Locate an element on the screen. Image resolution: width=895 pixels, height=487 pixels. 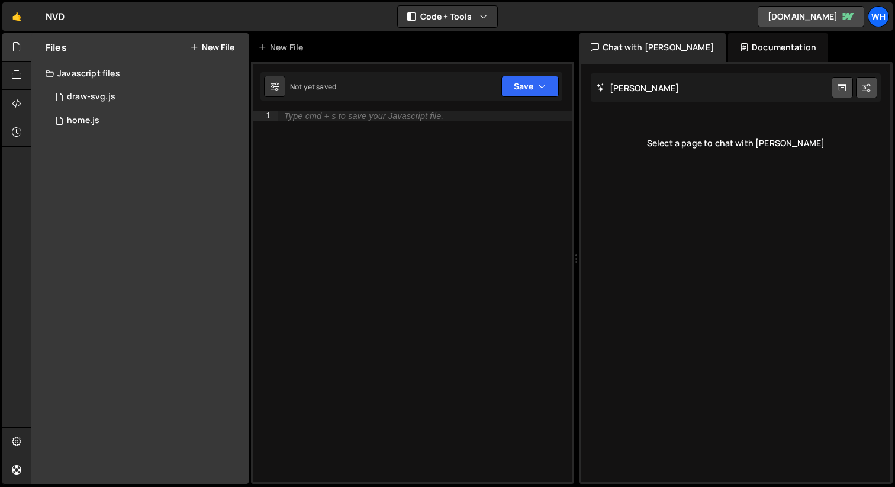
div: 15719/47215.js is located at coordinates (147, 97).